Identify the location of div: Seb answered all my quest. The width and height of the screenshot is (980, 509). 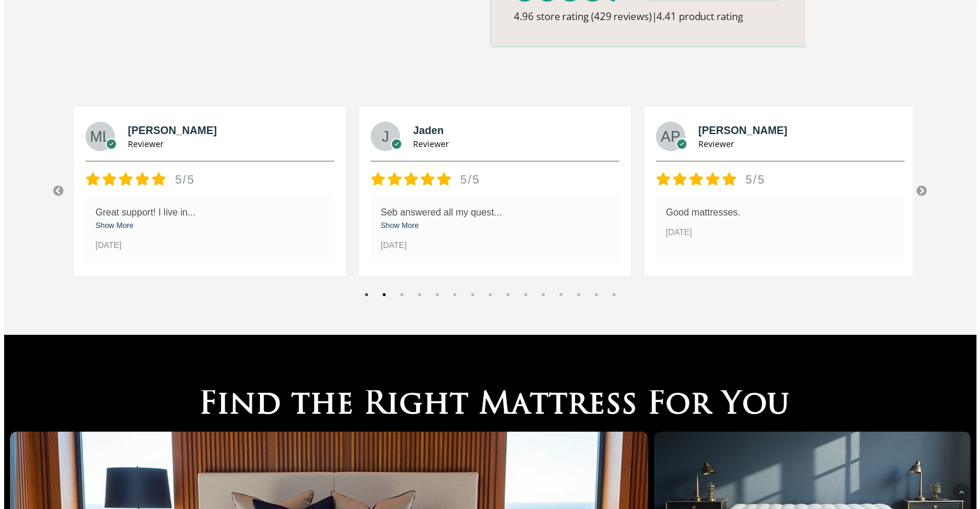
(495, 219).